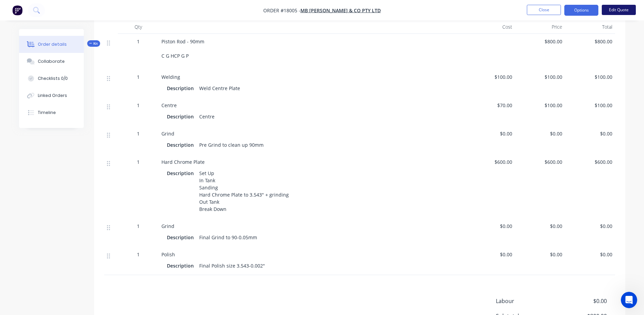 This screenshot has width=644, height=315. What do you see at coordinates (51, 78) in the screenshot?
I see `button: Checklists 0/0` at bounding box center [51, 78].